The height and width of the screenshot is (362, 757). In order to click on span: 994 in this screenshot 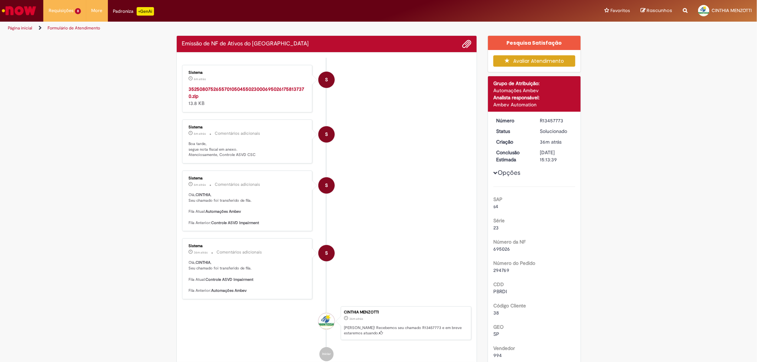, I will do `click(497, 356)`.